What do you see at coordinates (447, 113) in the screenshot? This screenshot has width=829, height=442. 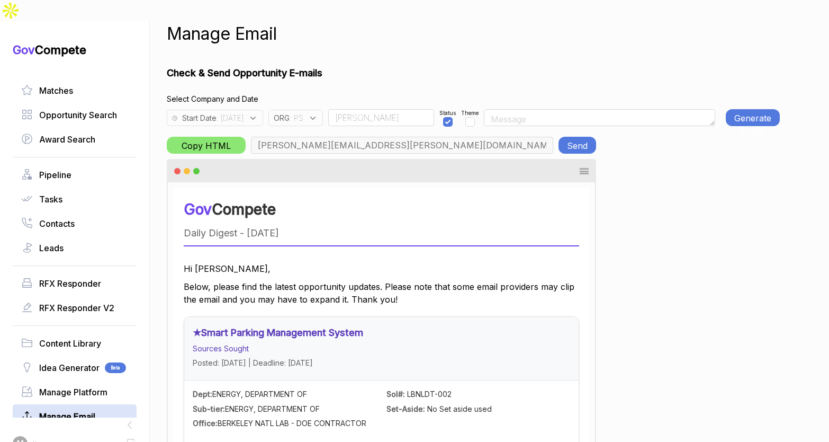 I see `span: Status` at bounding box center [447, 113].